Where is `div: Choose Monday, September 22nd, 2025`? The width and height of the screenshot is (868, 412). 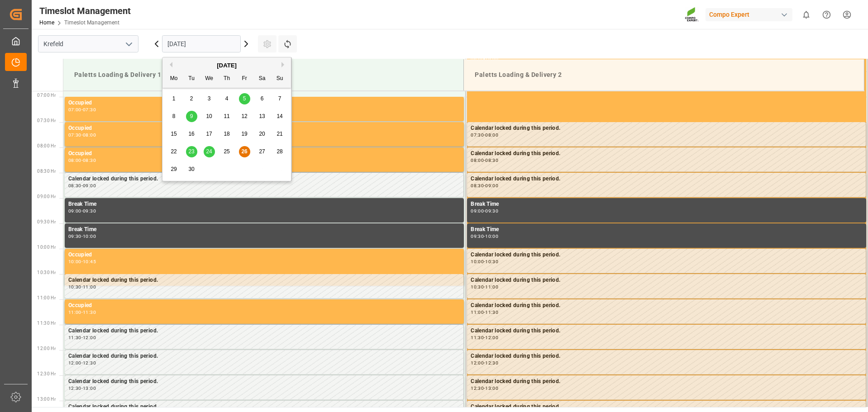
div: Choose Monday, September 22nd, 2025 is located at coordinates (174, 151).